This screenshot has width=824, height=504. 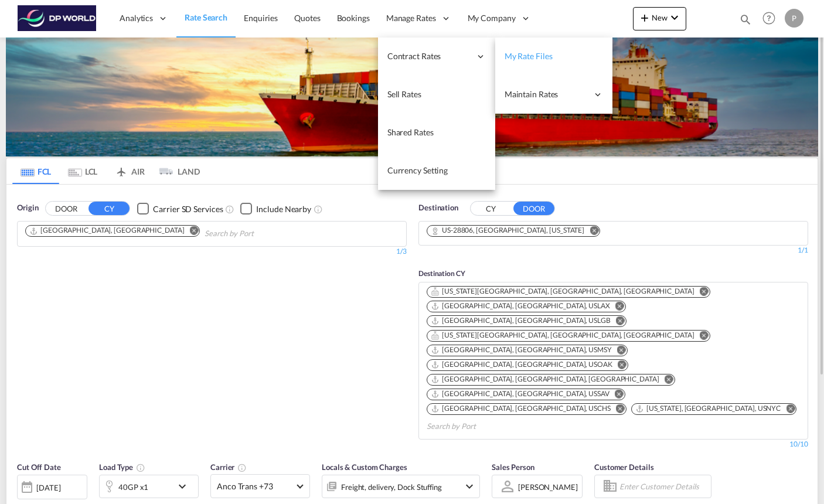 What do you see at coordinates (122, 468) in the screenshot?
I see `span: Load Type` at bounding box center [122, 468].